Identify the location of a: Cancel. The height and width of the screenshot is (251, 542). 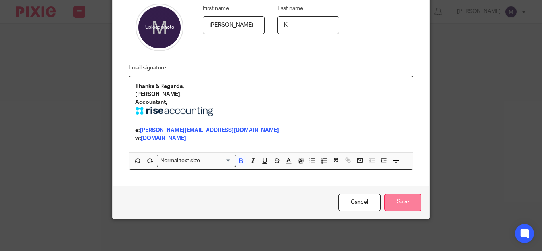
(360, 202).